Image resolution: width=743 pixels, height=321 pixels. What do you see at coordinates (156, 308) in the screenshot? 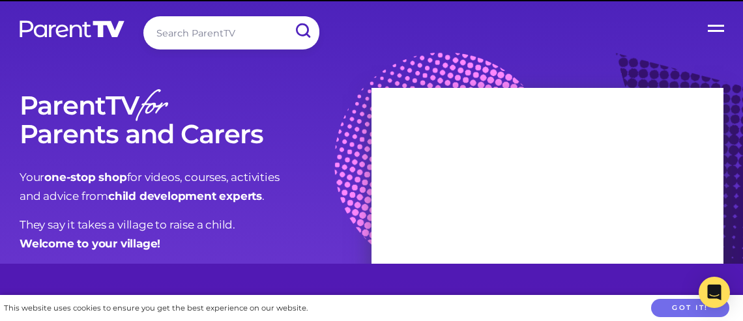
I see `div: This website uses cookies to ensure you get the best experience on our website.` at bounding box center [156, 308].